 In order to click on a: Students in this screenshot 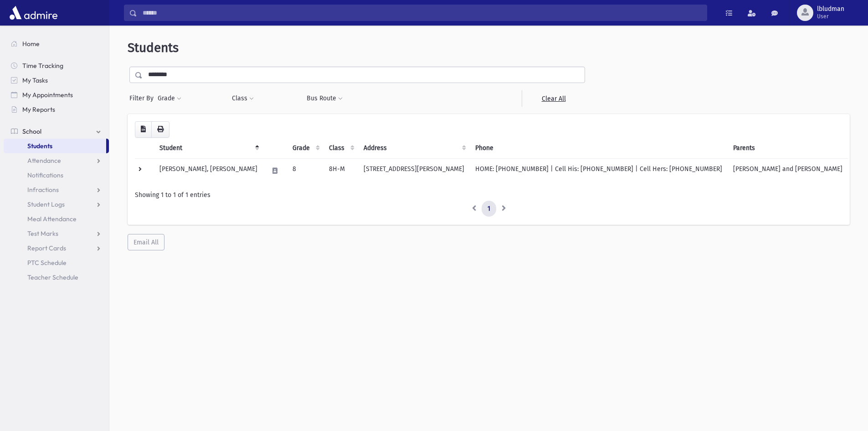, I will do `click(54, 146)`.